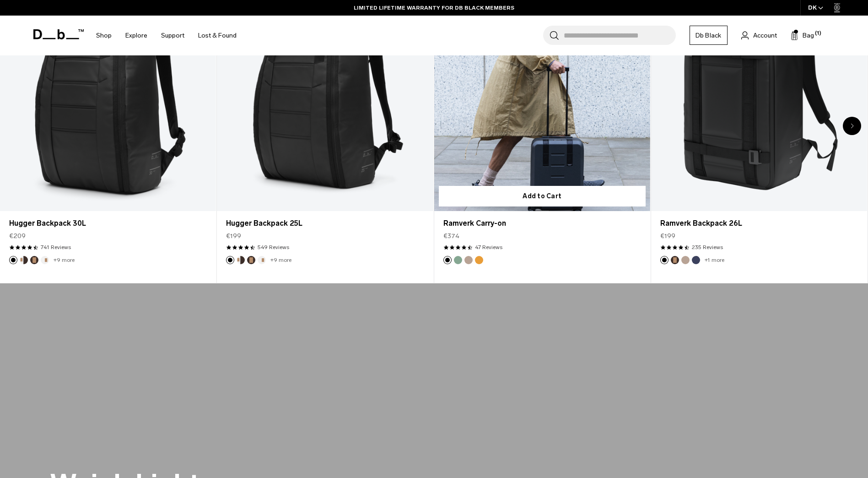 This screenshot has width=868, height=478. I want to click on a: Account, so click(759, 35).